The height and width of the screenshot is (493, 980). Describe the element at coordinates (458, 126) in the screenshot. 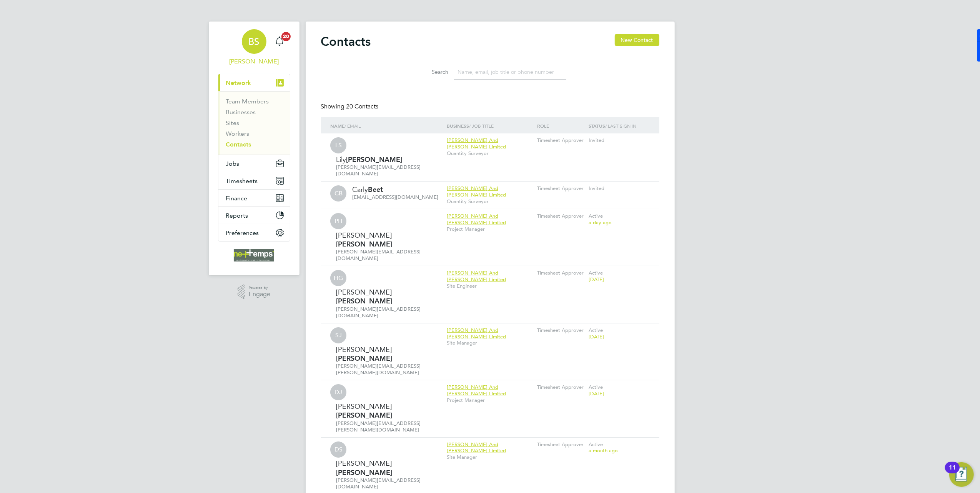

I see `strong: Business` at that location.